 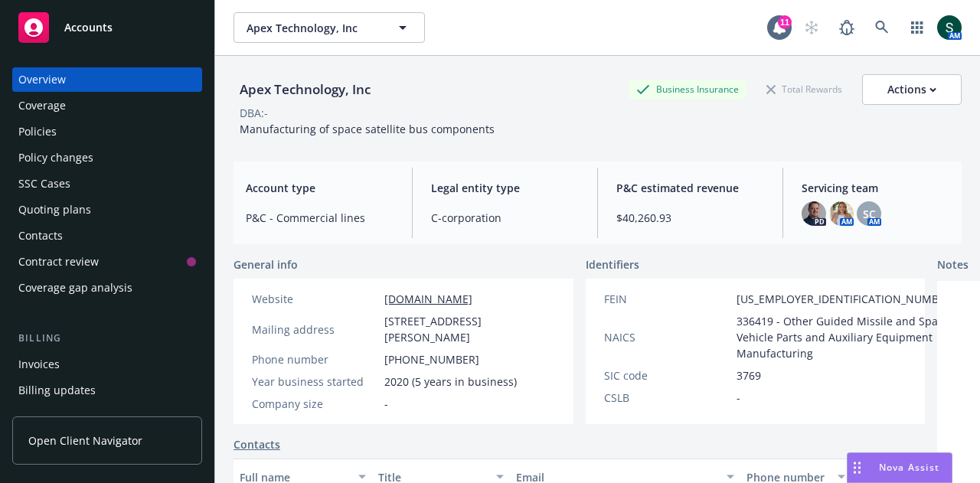 What do you see at coordinates (314, 360) in the screenshot?
I see `div: Phone number` at bounding box center [314, 360].